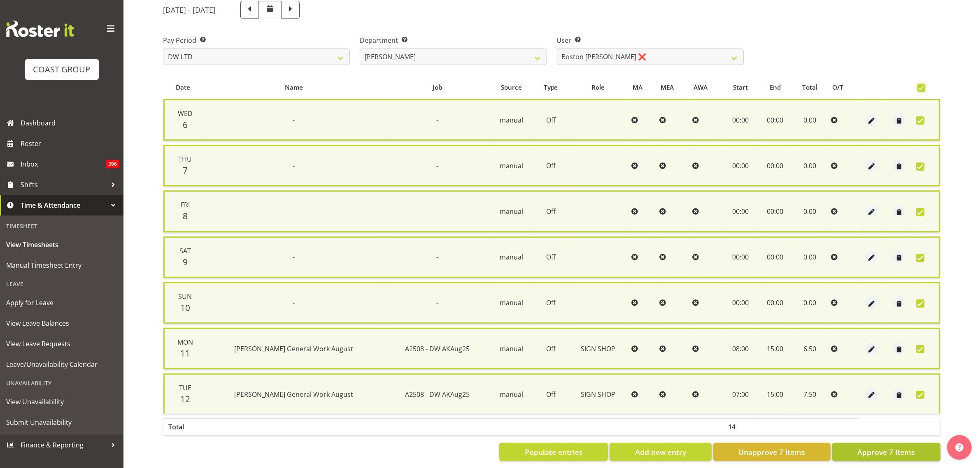  I want to click on button: Approve 7 Items, so click(886, 452).